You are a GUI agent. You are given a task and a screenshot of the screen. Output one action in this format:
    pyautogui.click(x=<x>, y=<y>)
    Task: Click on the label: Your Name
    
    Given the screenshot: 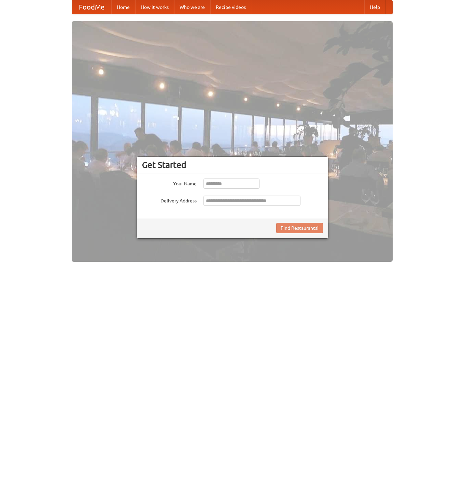 What is the action you would take?
    pyautogui.click(x=169, y=183)
    